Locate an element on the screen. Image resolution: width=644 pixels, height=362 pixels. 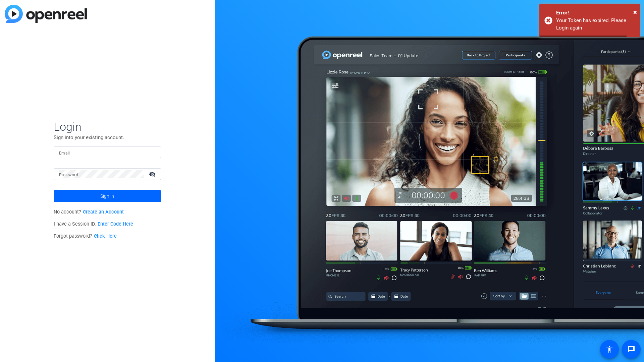
div: Error! is located at coordinates (595, 12).